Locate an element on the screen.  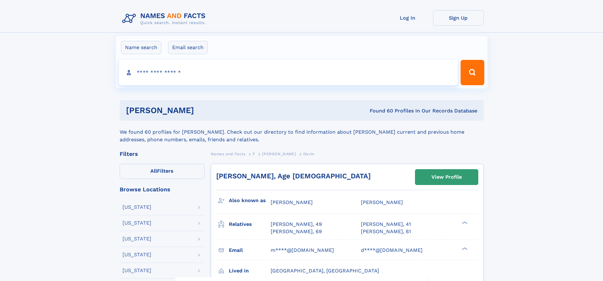
label: Filters is located at coordinates (162, 171).